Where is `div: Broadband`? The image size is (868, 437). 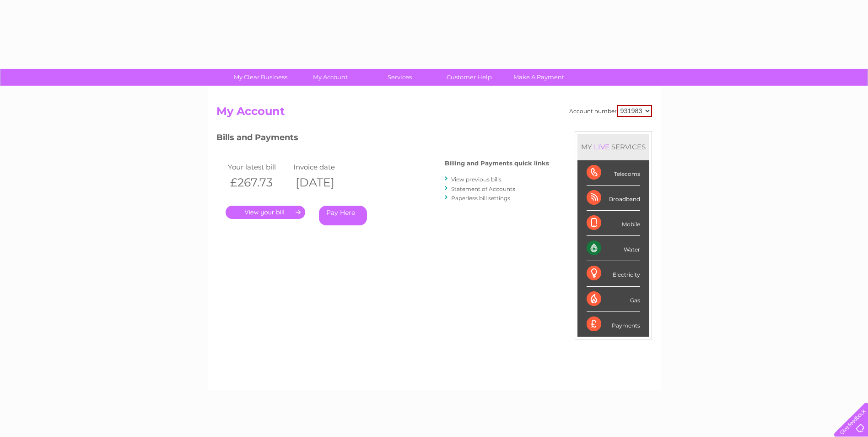
div: Broadband is located at coordinates (613, 198).